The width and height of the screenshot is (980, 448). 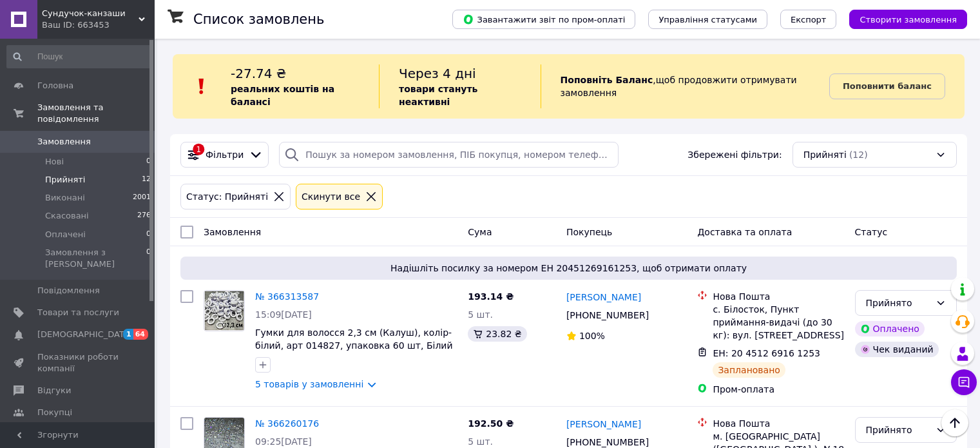 What do you see at coordinates (897, 350) in the screenshot?
I see `div: Чек виданий` at bounding box center [897, 350].